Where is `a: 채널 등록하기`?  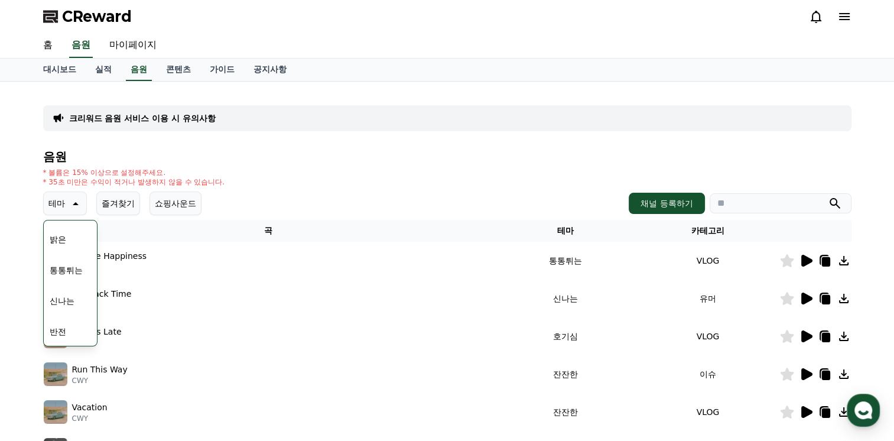 a: 채널 등록하기 is located at coordinates (666, 203).